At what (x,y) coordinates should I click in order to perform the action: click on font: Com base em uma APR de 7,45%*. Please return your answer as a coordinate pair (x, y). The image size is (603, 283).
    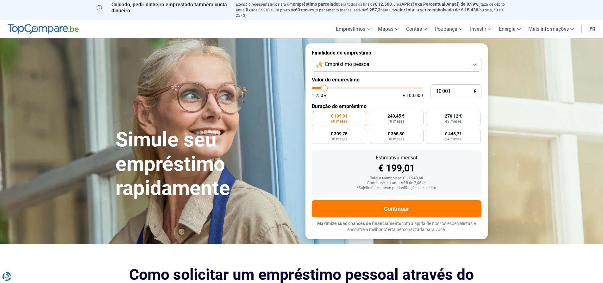
    Looking at the image, I should click on (396, 183).